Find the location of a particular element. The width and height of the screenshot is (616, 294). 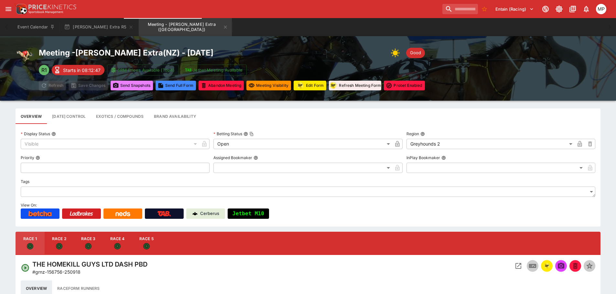

button: Jetbet M10 is located at coordinates (248, 214).